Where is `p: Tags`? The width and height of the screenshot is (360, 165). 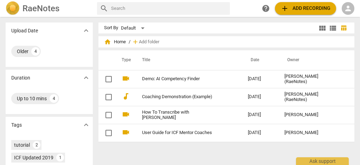
p: Tags is located at coordinates (17, 125).